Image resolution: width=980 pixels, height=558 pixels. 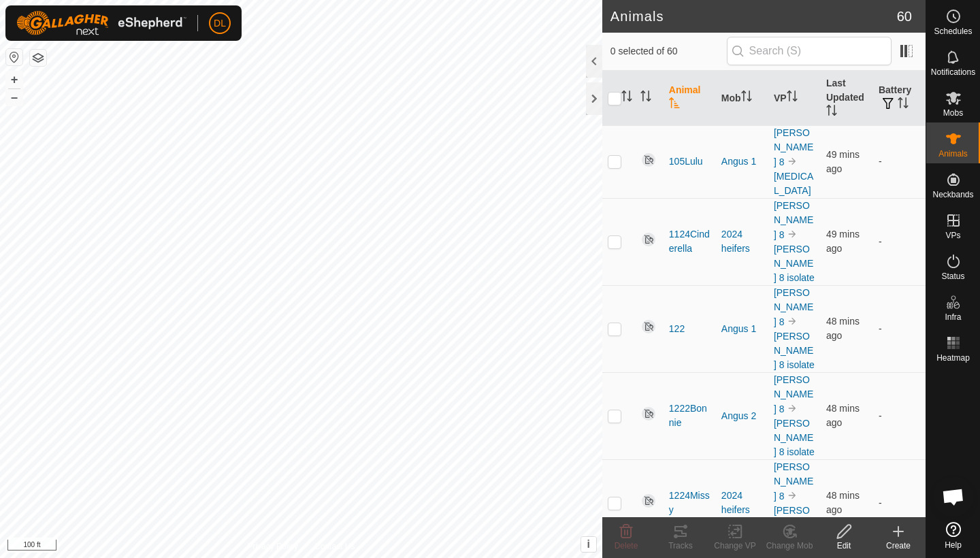 I want to click on span: Heatmap, so click(x=953, y=358).